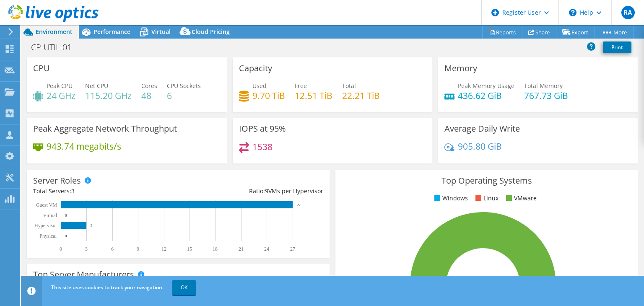 The height and width of the screenshot is (306, 644). Describe the element at coordinates (502, 32) in the screenshot. I see `a: Reports` at that location.